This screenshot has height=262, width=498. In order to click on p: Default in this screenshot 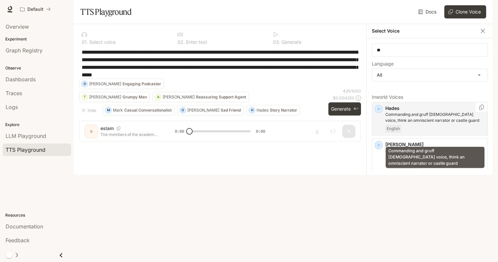, I will do `click(35, 9)`.